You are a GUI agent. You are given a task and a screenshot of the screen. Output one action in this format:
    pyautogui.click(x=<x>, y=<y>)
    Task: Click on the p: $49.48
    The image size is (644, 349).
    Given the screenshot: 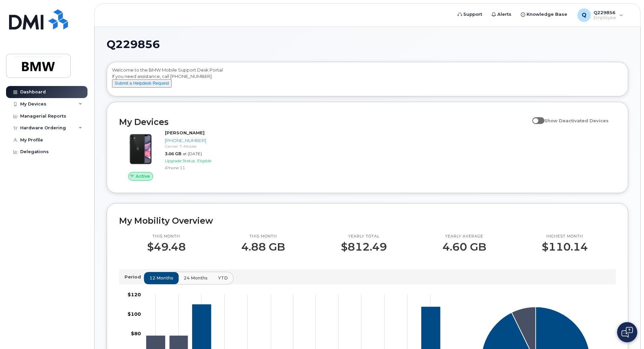 What is the action you would take?
    pyautogui.click(x=166, y=247)
    